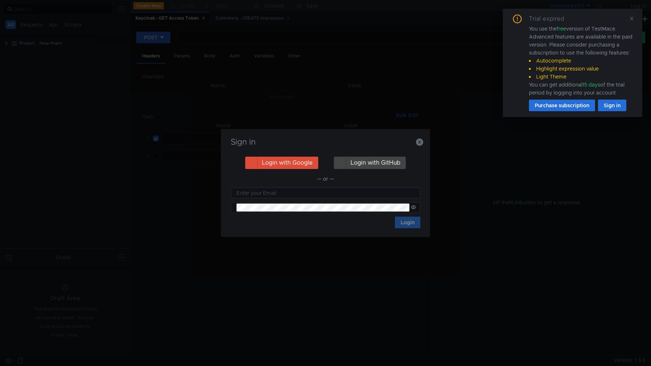 The image size is (651, 366). I want to click on li: Light Theme, so click(581, 77).